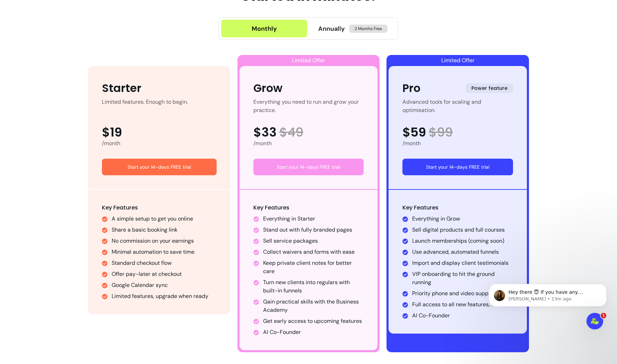  Describe the element at coordinates (462, 305) in the screenshot. I see `li: Full access to all new features, first` at that location.